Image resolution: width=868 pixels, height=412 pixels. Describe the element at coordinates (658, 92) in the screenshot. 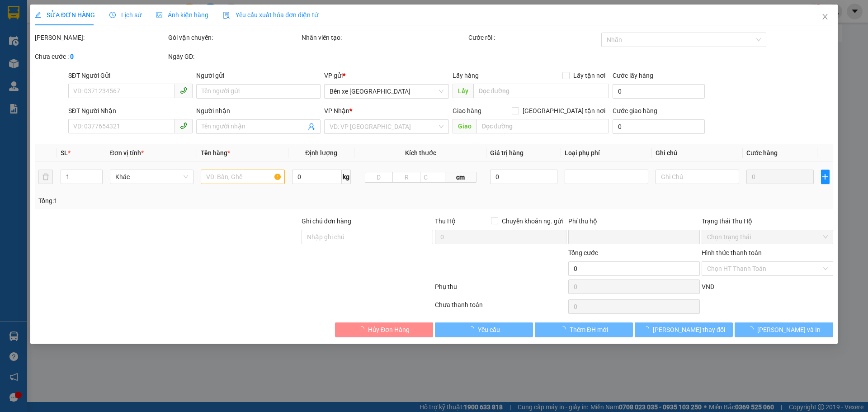

I see `input: Cước lấy hàng` at that location.